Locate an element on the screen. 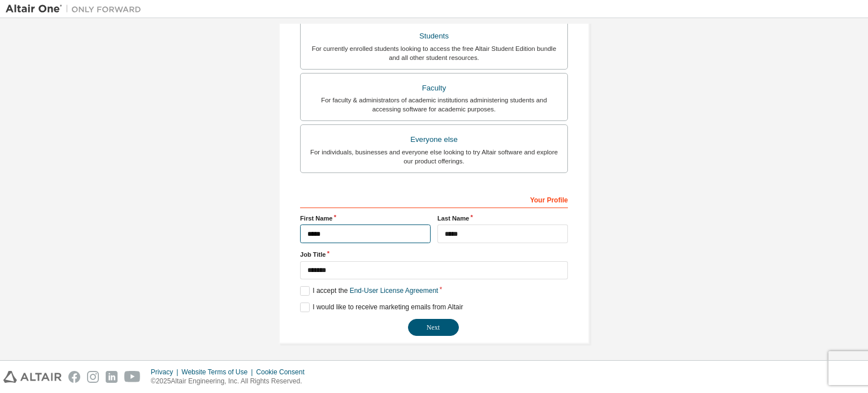 This screenshot has height=393, width=868. div: For faculty & administrators of academic institutions administering students and accessing softwa... is located at coordinates (434, 104).